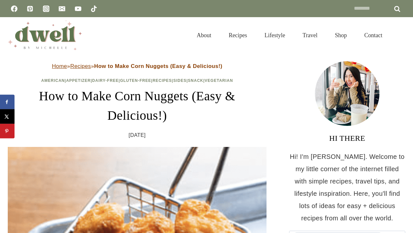 The width and height of the screenshot is (413, 233). I want to click on a: Instagram, so click(46, 9).